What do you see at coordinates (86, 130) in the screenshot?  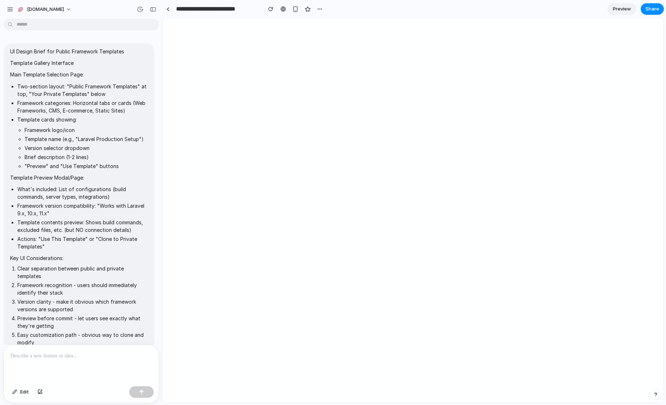 I see `p: Framework logo/icon` at bounding box center [86, 130].